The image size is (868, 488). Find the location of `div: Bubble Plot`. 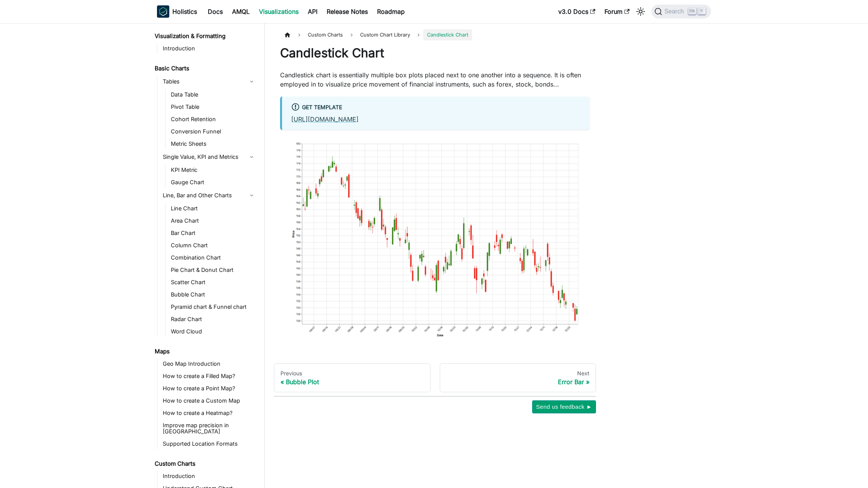

div: Bubble Plot is located at coordinates (352, 382).